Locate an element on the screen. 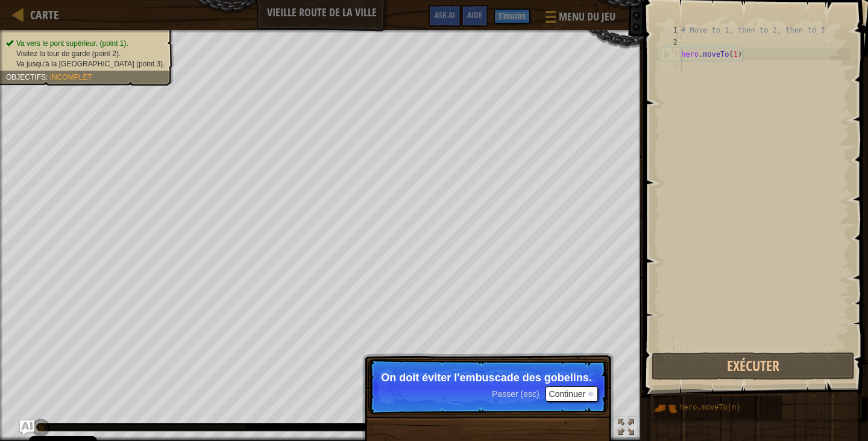  span: Incomplet is located at coordinates (71, 77).